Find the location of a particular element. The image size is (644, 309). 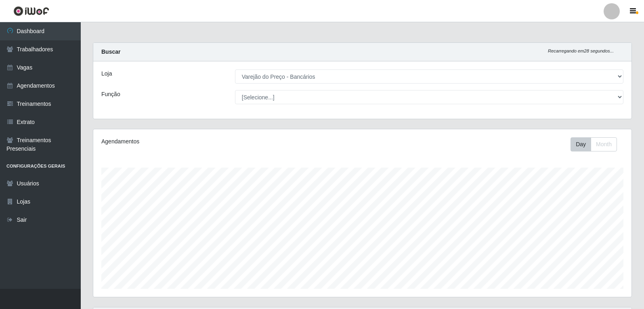

div: First group is located at coordinates (594, 144).